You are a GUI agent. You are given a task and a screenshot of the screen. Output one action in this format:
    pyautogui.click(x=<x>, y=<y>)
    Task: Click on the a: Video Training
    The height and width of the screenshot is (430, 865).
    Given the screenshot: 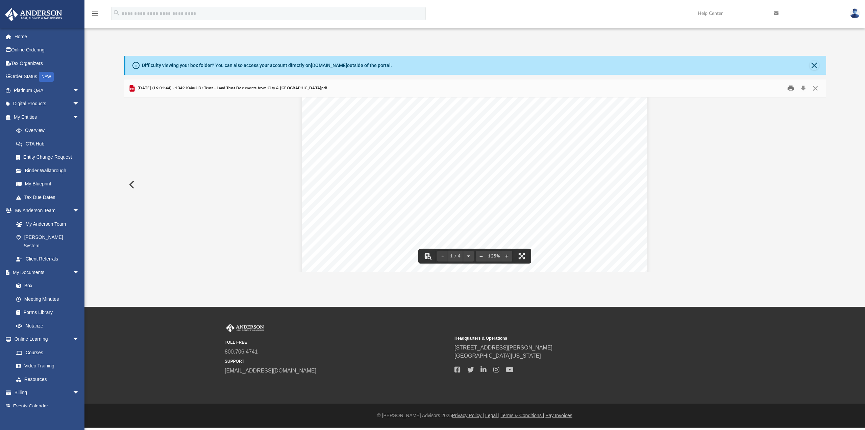 What is the action you would take?
    pyautogui.click(x=46, y=366)
    